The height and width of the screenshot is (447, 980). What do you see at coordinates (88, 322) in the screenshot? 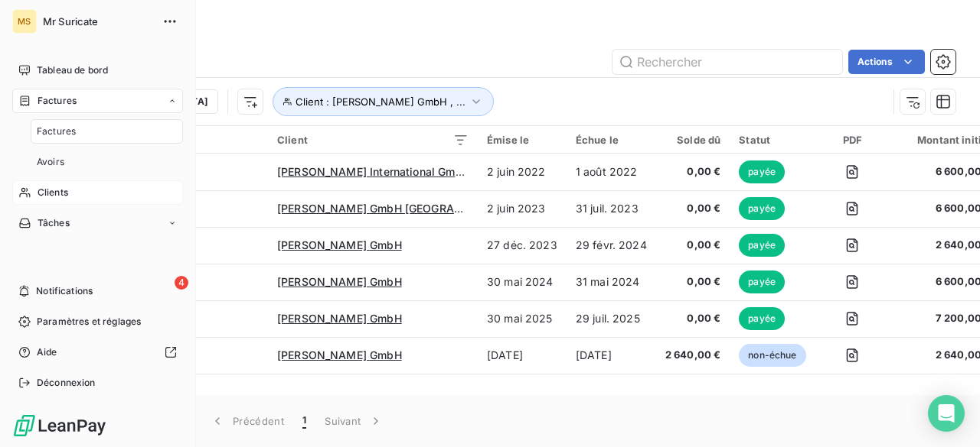
I see `span: Paramètres et réglages` at bounding box center [88, 322].